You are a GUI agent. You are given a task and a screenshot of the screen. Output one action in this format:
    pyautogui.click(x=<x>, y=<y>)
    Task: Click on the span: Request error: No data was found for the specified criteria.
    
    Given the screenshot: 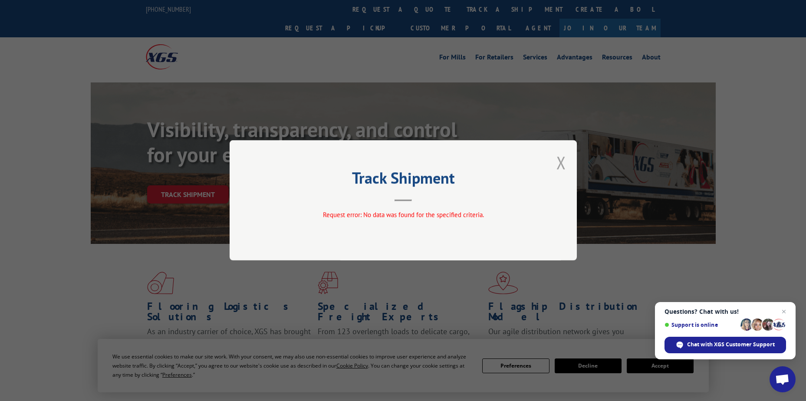 What is the action you would take?
    pyautogui.click(x=403, y=215)
    